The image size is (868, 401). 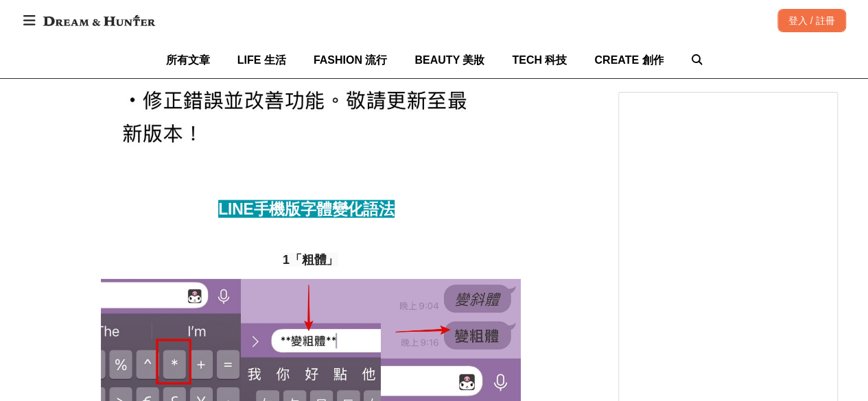 I want to click on span: TECH 科技, so click(x=539, y=60).